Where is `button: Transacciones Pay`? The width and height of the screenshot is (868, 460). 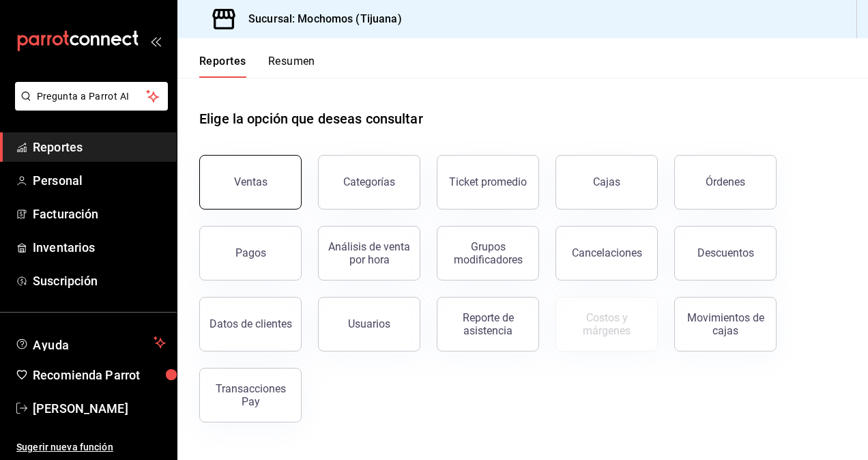 button: Transacciones Pay is located at coordinates (251, 395).